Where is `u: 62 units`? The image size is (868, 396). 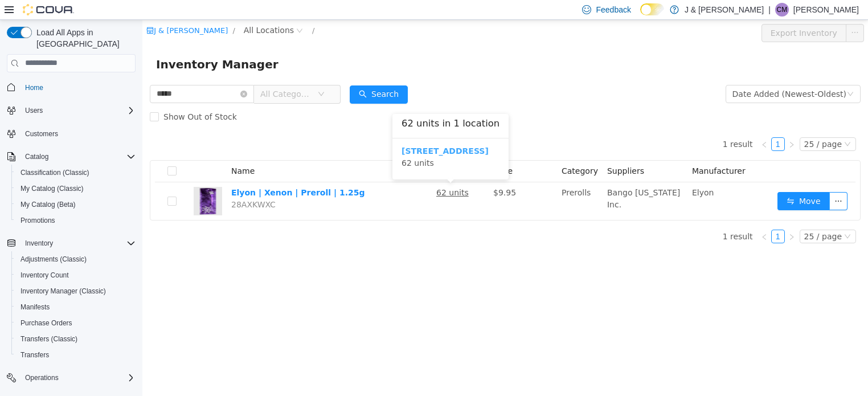 u: 62 units is located at coordinates (310, 172).